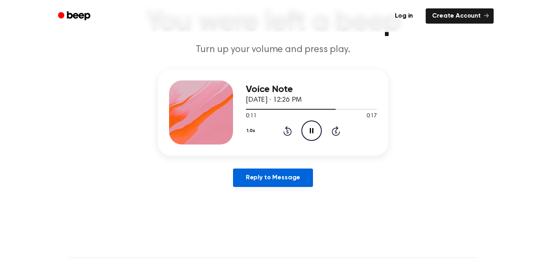 This screenshot has width=546, height=259. Describe the element at coordinates (460, 16) in the screenshot. I see `a: Create Account` at that location.